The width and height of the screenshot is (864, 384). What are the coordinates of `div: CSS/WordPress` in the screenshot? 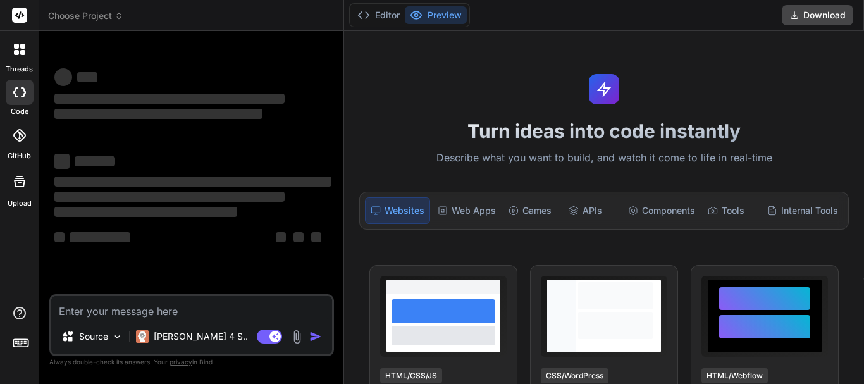 It's located at (574, 376).